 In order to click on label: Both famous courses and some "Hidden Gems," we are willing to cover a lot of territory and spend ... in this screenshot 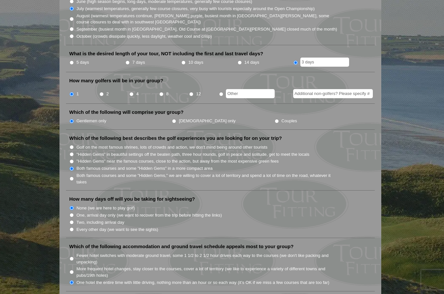, I will do `click(207, 179)`.